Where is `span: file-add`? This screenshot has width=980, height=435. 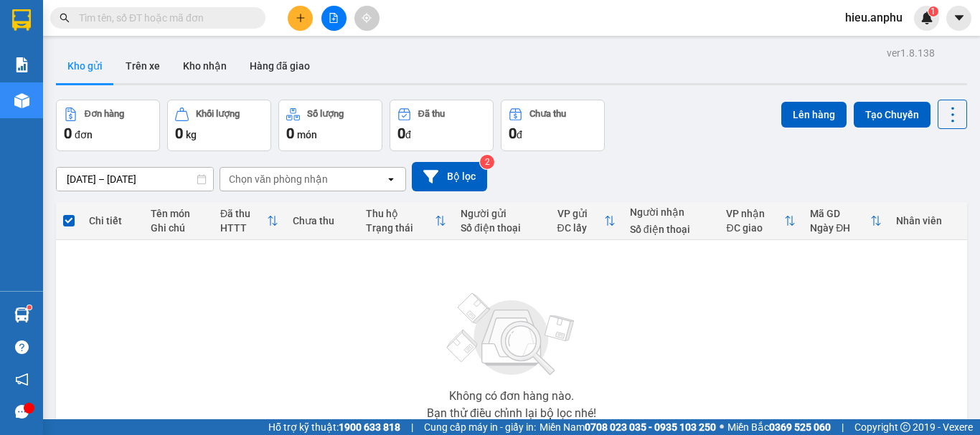
span: file-add is located at coordinates (334, 18).